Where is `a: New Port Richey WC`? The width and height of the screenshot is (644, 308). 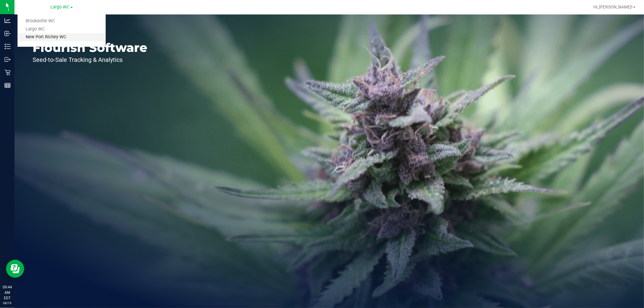
a: New Port Richey WC is located at coordinates (62, 37).